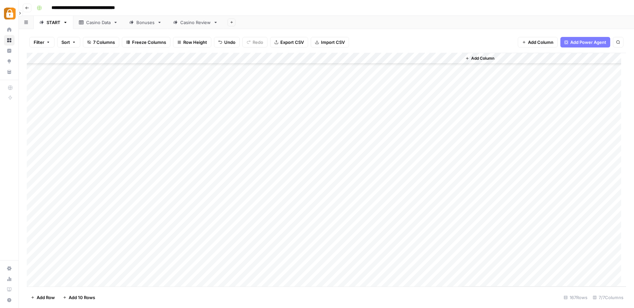 Image resolution: width=634 pixels, height=308 pixels. I want to click on div: 7/7 Columns, so click(607, 298).